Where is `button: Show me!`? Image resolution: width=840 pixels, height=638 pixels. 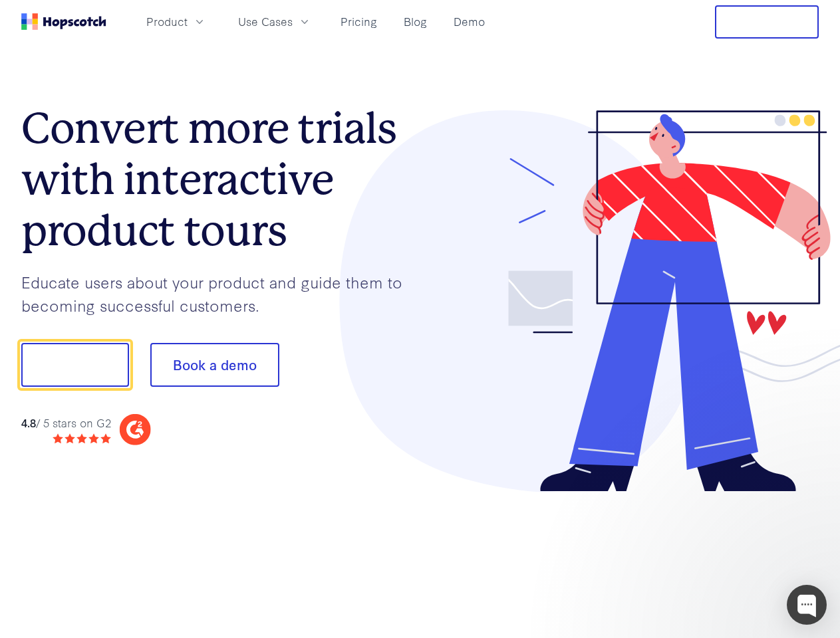
button: Show me! is located at coordinates (75, 365).